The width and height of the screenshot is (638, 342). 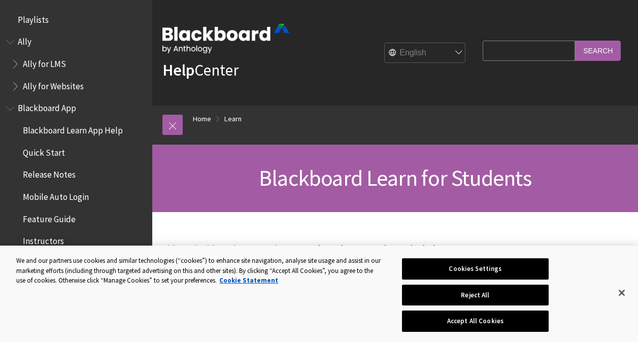 I want to click on span: Ally for LMS, so click(x=44, y=62).